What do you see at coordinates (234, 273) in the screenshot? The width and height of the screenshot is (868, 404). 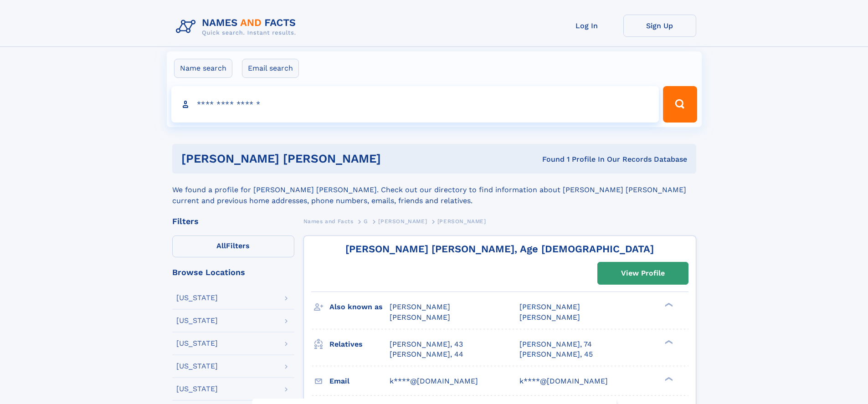 I see `div: Browse Locations` at bounding box center [234, 273].